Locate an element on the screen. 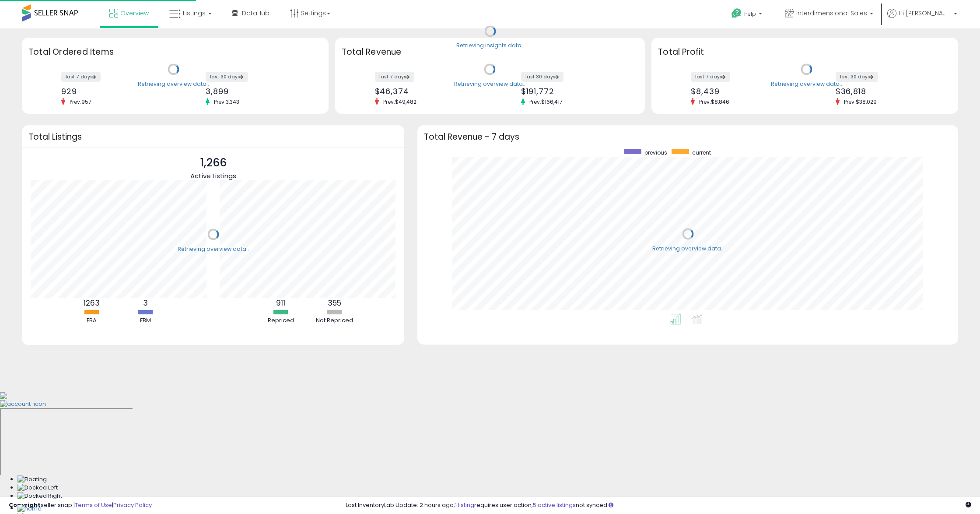 The height and width of the screenshot is (514, 980). img: Home is located at coordinates (29, 508).